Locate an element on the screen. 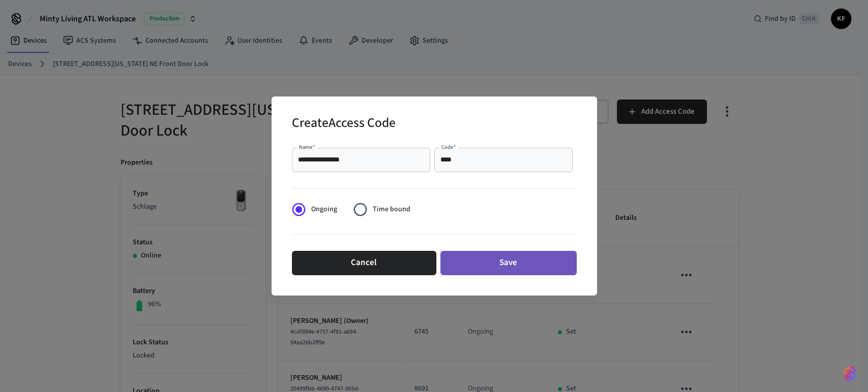  button: Cancel is located at coordinates (364, 264).